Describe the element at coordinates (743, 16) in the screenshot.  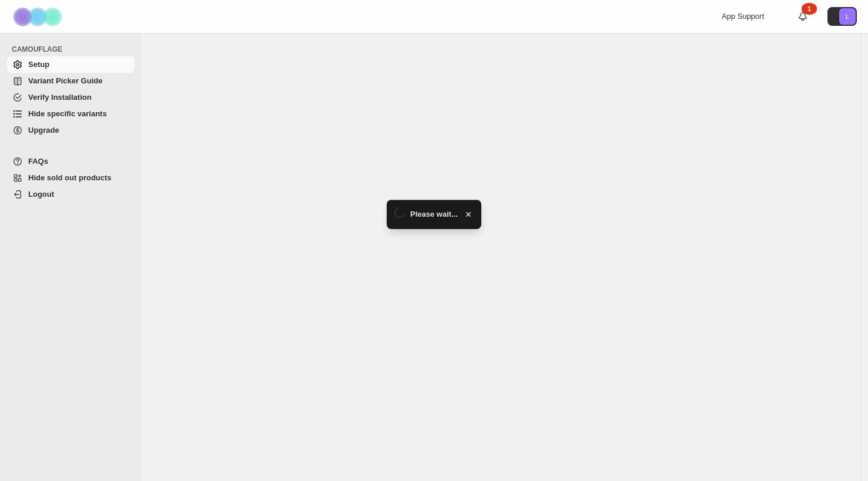
I see `span: App Support` at that location.